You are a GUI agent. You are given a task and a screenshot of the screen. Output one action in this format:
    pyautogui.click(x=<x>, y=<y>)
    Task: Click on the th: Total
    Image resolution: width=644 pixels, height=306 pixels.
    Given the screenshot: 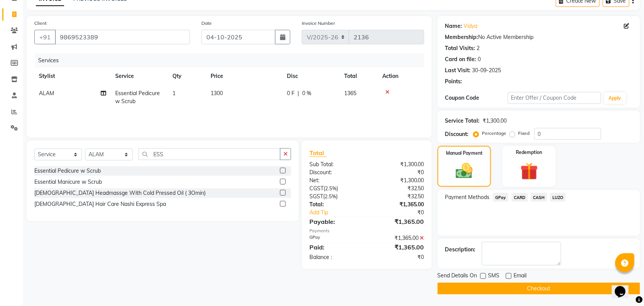 What is the action you would take?
    pyautogui.click(x=359, y=76)
    